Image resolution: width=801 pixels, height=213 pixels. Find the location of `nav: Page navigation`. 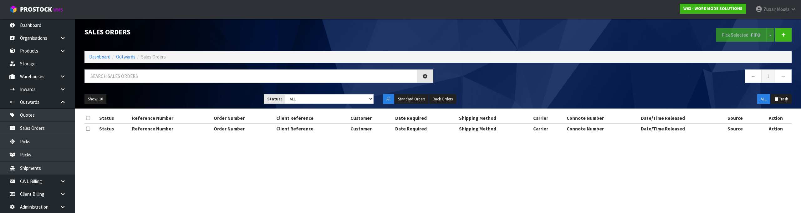

nav: Page navigation is located at coordinates (617, 77).